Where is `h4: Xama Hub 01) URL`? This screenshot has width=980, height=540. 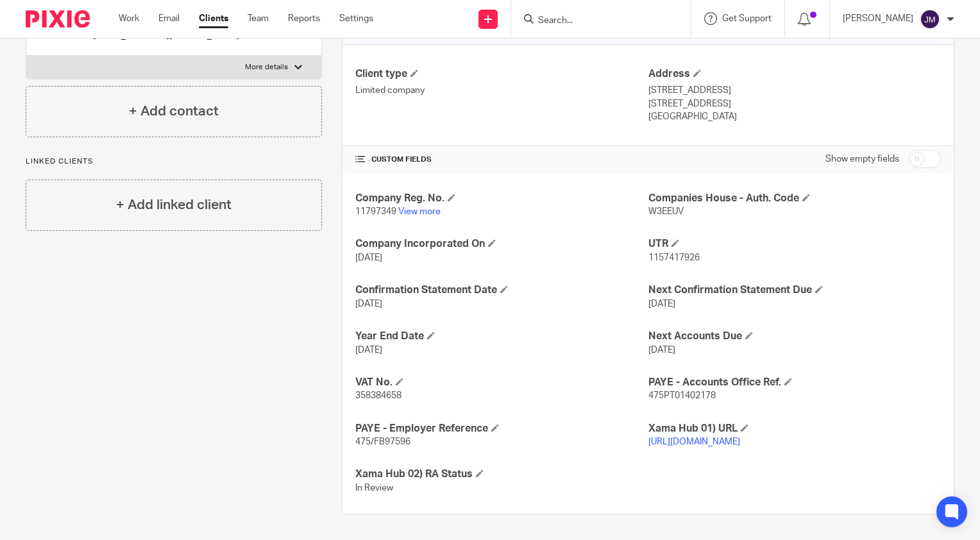 h4: Xama Hub 01) URL is located at coordinates (795, 428).